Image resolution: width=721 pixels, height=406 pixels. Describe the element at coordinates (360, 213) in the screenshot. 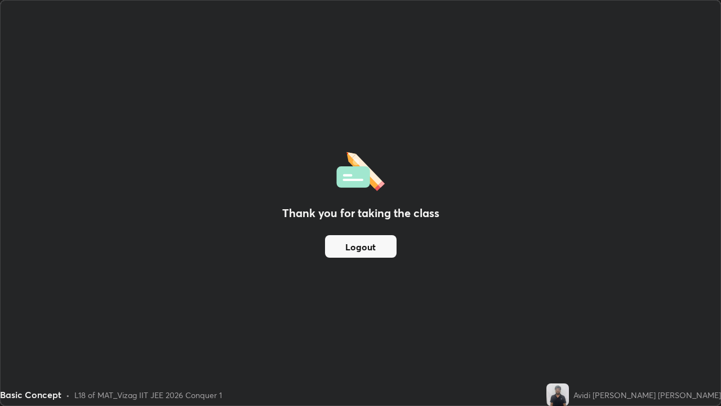

I see `h2: Thank you for taking the class` at that location.